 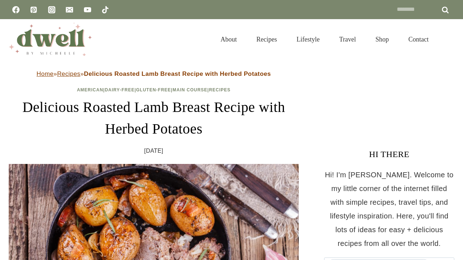 I want to click on a: DWELL by michelle, so click(x=50, y=39).